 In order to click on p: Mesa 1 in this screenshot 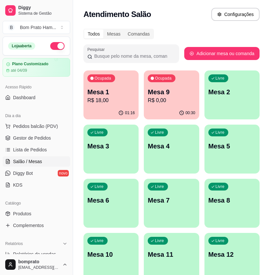, I will do `click(111, 92)`.